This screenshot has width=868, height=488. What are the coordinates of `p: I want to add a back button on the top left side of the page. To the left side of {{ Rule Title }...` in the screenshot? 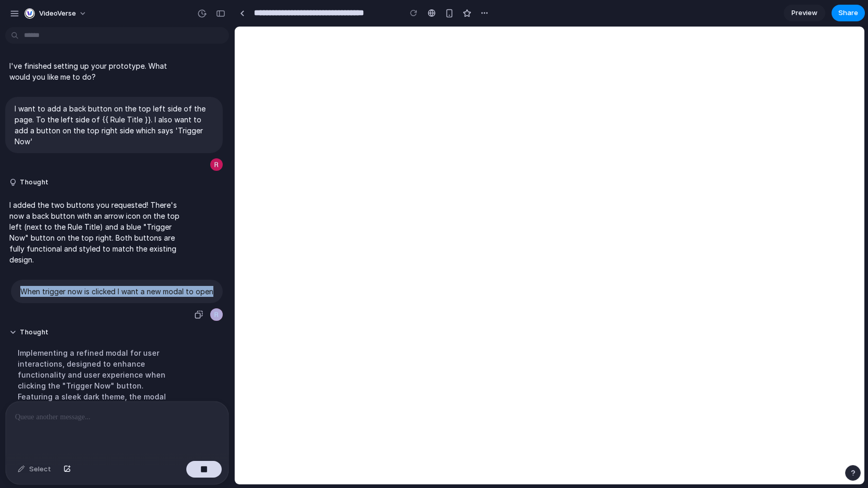 It's located at (114, 125).